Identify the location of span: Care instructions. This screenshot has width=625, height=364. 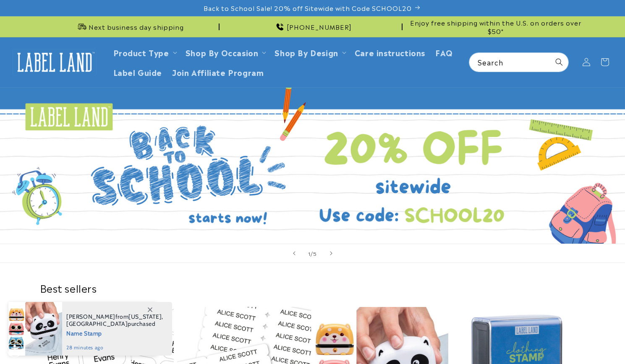
(390, 52).